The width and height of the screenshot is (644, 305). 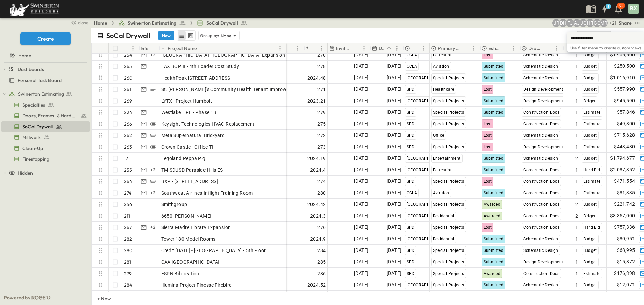 What do you see at coordinates (50, 116) in the screenshot?
I see `span: Doors, Frames, & Hardware` at bounding box center [50, 116].